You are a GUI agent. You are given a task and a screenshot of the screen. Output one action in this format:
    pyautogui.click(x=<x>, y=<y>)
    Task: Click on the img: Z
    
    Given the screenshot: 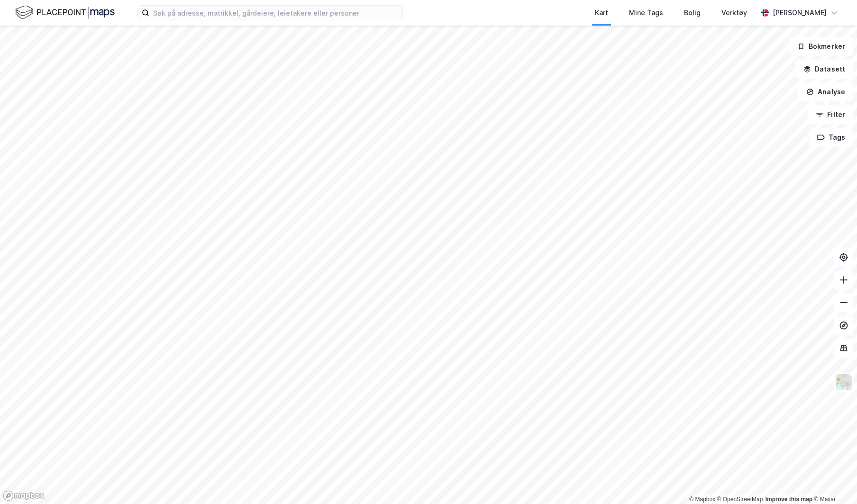 What is the action you would take?
    pyautogui.click(x=844, y=382)
    